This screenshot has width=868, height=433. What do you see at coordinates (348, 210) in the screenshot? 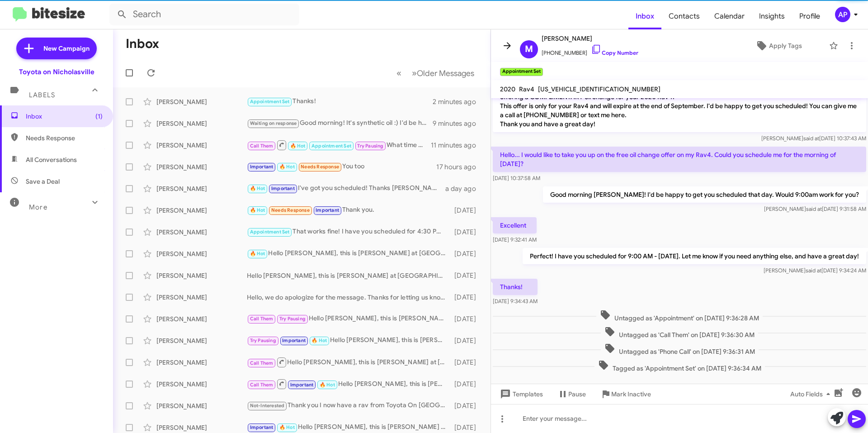
I see `div: Thank you.` at bounding box center [348, 210].